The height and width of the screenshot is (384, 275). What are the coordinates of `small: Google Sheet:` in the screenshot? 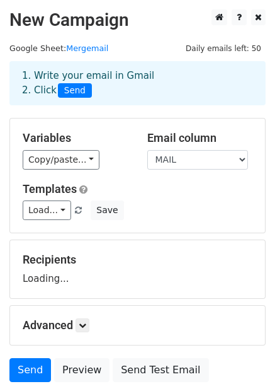 It's located at (59, 48).